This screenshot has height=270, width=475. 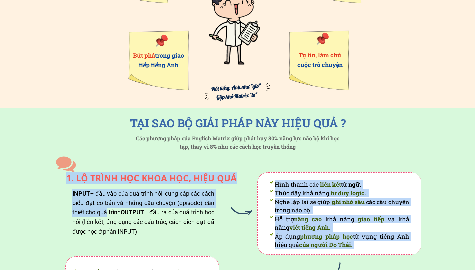 What do you see at coordinates (391, 219) in the screenshot?
I see `span: và` at bounding box center [391, 219].